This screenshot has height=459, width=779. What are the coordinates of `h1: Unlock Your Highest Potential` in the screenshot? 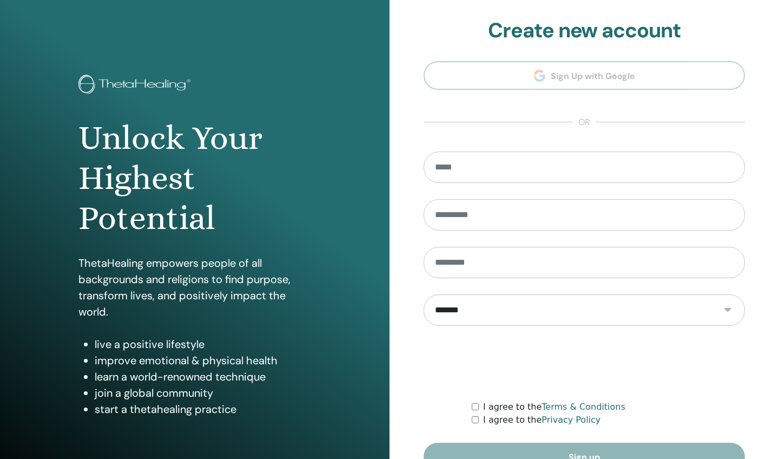 It's located at (195, 178).